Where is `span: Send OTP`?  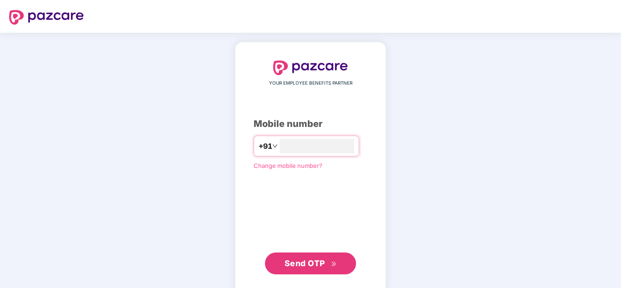
span: Send OTP is located at coordinates (305, 263).